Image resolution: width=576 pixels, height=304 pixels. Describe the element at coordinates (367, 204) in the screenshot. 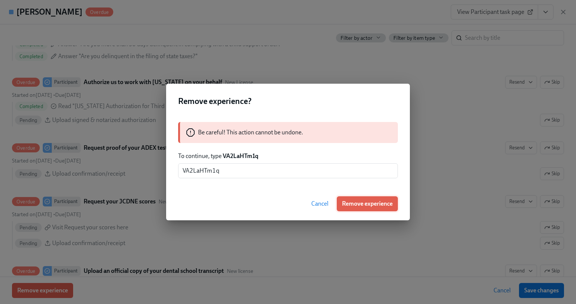

I see `span: Remove experience` at that location.